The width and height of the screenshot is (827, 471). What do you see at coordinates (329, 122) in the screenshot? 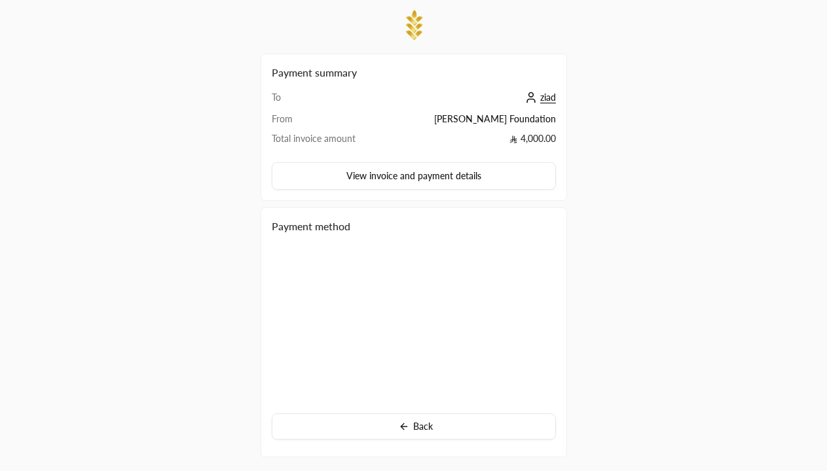
I see `td: From` at bounding box center [329, 122].